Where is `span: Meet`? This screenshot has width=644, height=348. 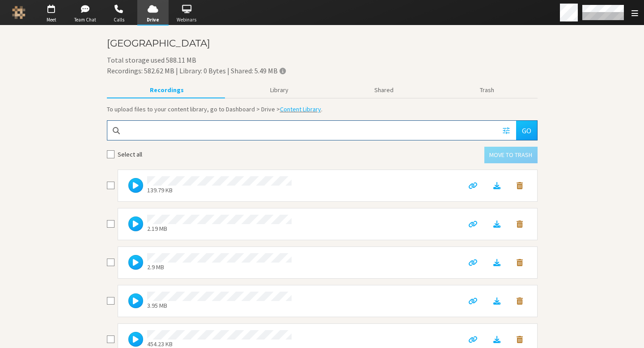 span: Meet is located at coordinates (51, 20).